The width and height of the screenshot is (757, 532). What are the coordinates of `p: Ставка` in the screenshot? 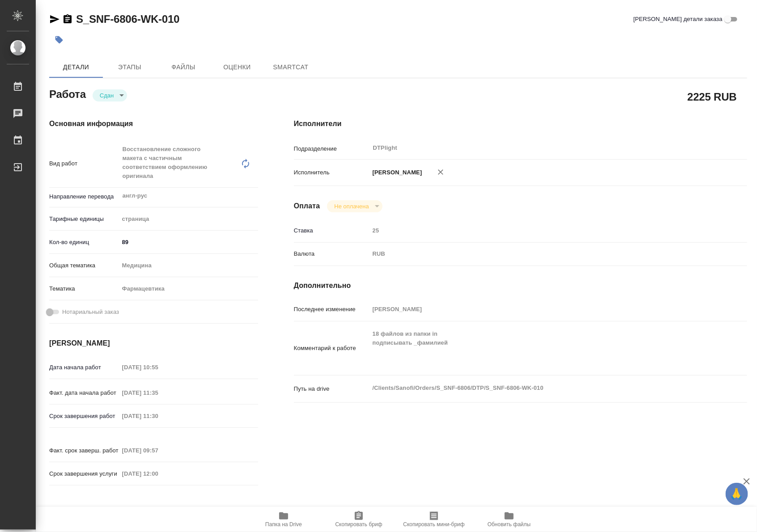 It's located at (331, 231).